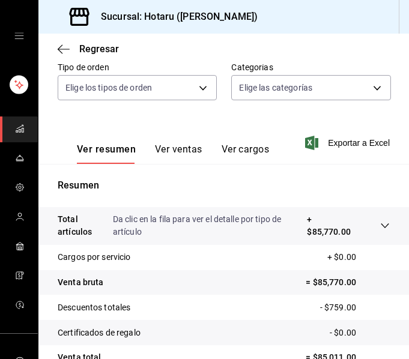 The height and width of the screenshot is (359, 409). I want to click on span: Elige las categorías, so click(276, 88).